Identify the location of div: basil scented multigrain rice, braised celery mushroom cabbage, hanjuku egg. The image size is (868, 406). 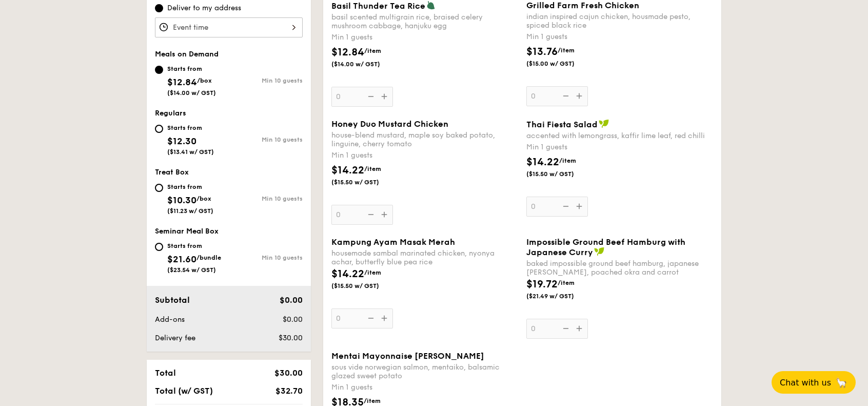
(425, 22).